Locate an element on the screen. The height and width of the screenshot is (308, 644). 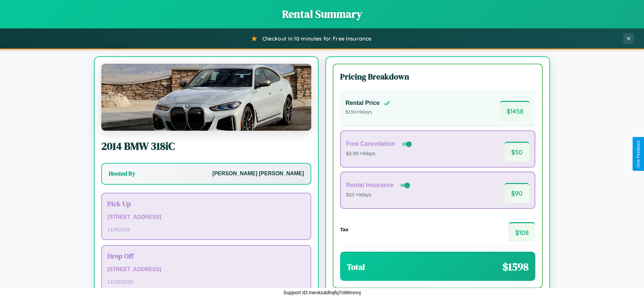
h3: Total is located at coordinates (356, 267).